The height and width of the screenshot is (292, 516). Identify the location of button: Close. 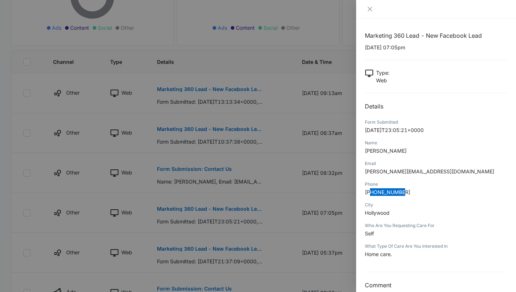
(370, 9).